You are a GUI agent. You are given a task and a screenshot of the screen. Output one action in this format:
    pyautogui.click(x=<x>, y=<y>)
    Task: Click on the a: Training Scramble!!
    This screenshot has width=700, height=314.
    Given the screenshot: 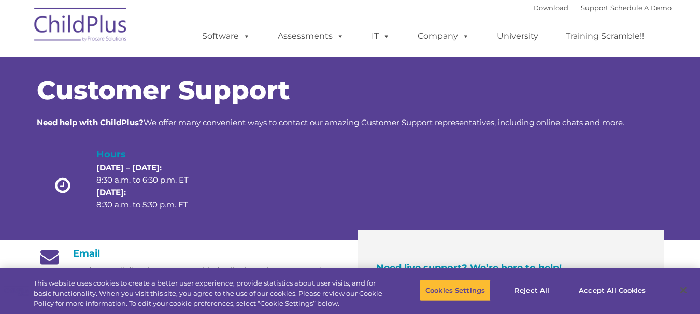 What is the action you would take?
    pyautogui.click(x=605, y=36)
    